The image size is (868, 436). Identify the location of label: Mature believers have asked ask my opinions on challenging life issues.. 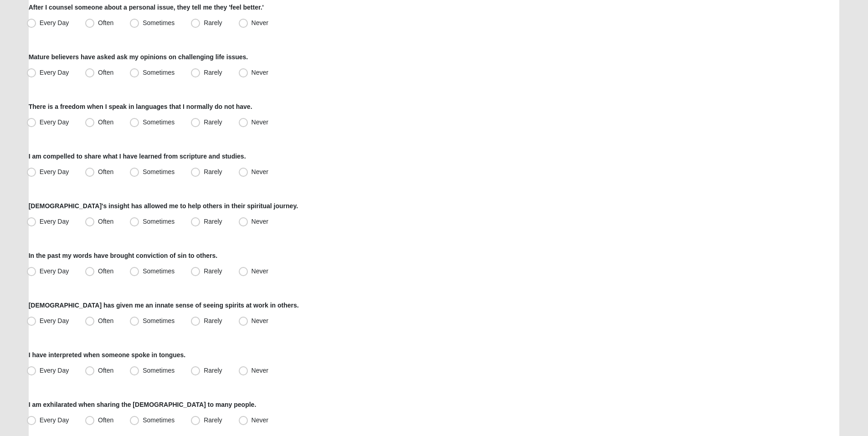
(138, 57).